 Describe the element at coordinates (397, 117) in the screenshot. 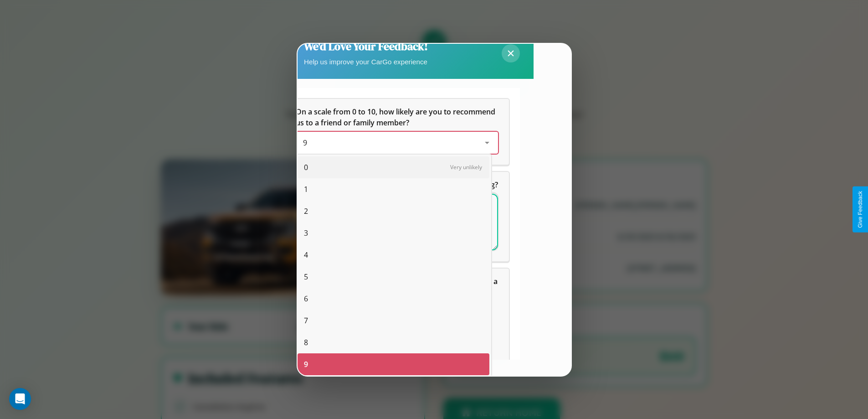

I see `h5: On a scale from 0 to 10, how likely are you to recommend us to a friend or family member?` at that location.